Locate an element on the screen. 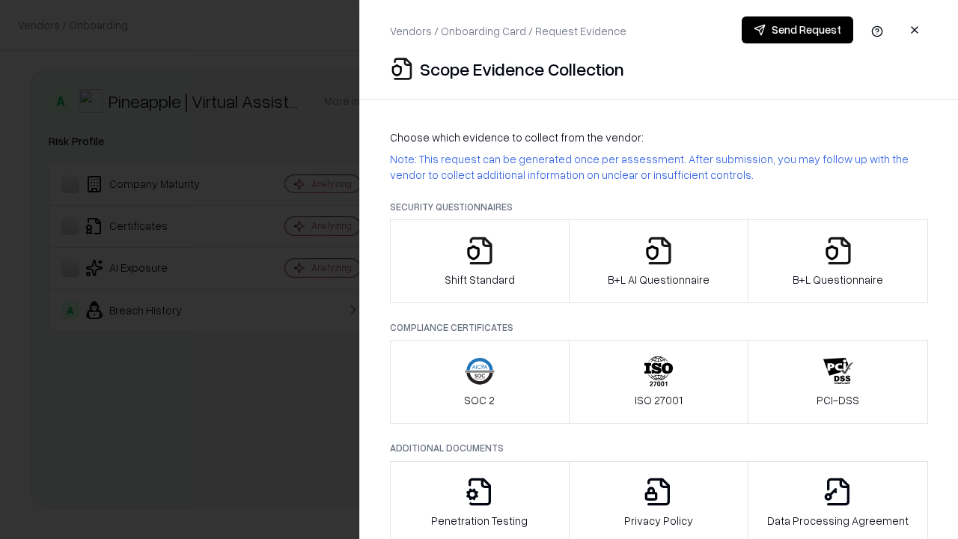 The image size is (958, 539). p: Privacy Policy is located at coordinates (658, 520).